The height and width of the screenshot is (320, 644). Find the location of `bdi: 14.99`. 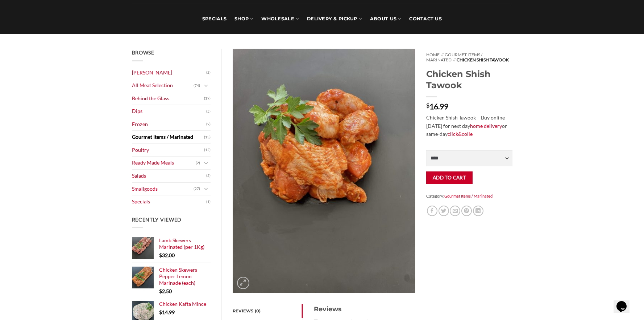

bdi: 14.99 is located at coordinates (167, 311).